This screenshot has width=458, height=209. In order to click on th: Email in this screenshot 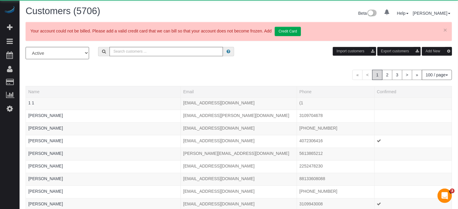, I will do `click(239, 91)`.